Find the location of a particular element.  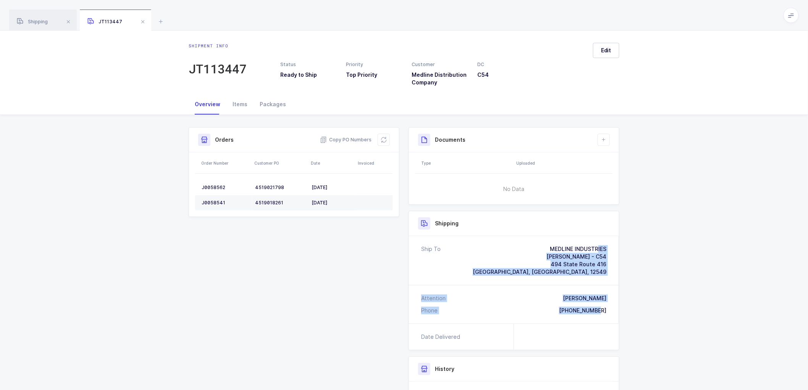

span: JT113447 is located at coordinates (105, 21).